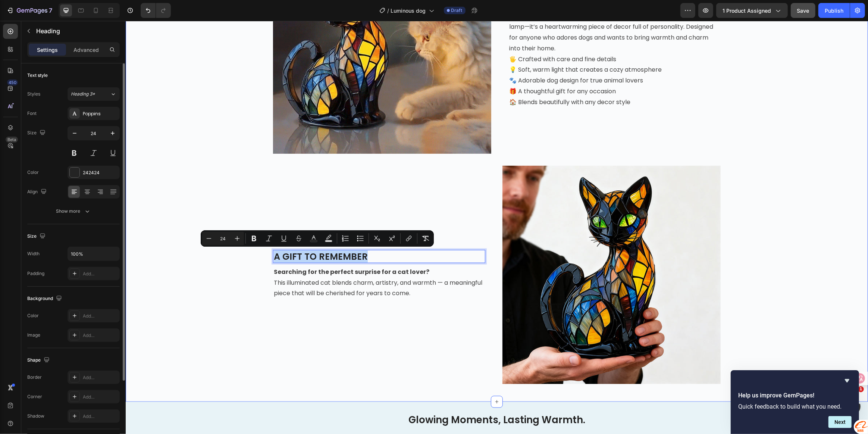  What do you see at coordinates (195, 236) in the screenshot?
I see `span: A GIFT TO REMEMBER` at bounding box center [195, 236].